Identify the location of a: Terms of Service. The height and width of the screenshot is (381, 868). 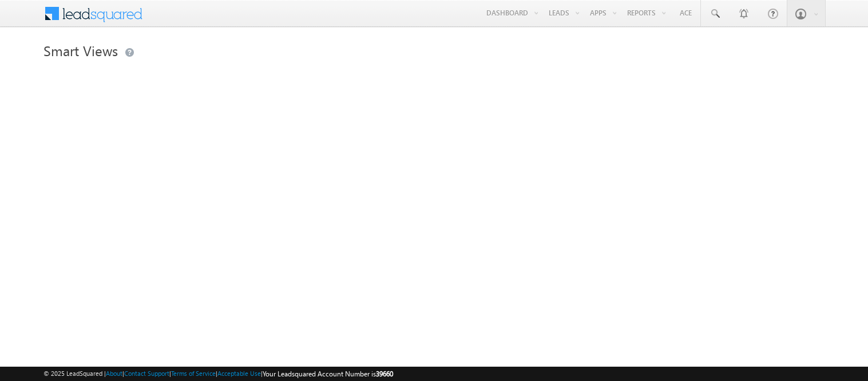
(194, 373).